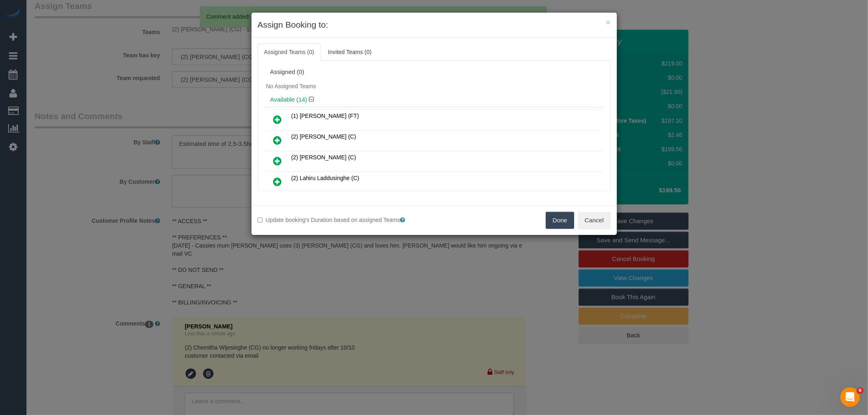 This screenshot has width=868, height=415. I want to click on span: (2) Lahiru Laddusinghe (C), so click(325, 178).